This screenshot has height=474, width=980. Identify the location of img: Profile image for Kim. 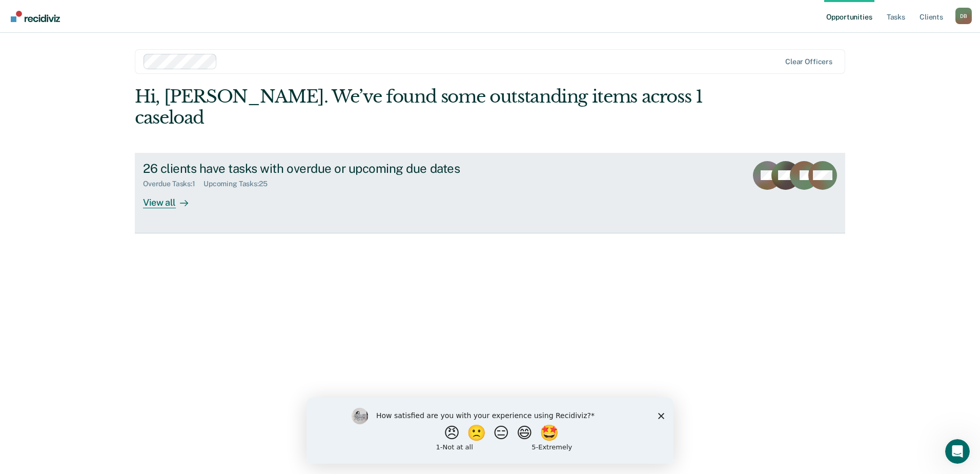
(53, 19).